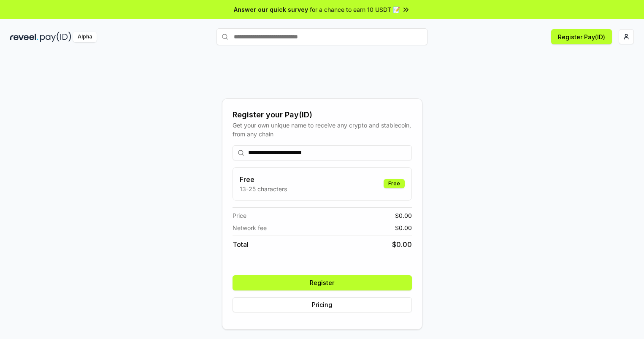 The width and height of the screenshot is (644, 339). I want to click on span: Total, so click(241, 245).